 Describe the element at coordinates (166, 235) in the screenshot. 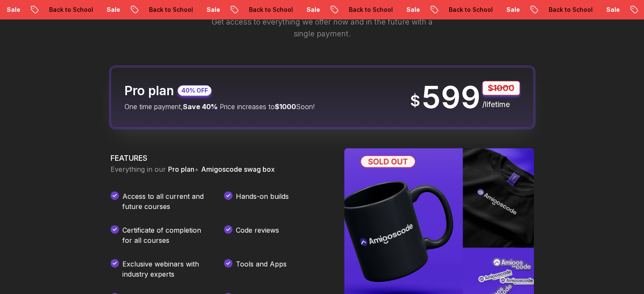

I see `p: Certificate of completion for all courses` at that location.